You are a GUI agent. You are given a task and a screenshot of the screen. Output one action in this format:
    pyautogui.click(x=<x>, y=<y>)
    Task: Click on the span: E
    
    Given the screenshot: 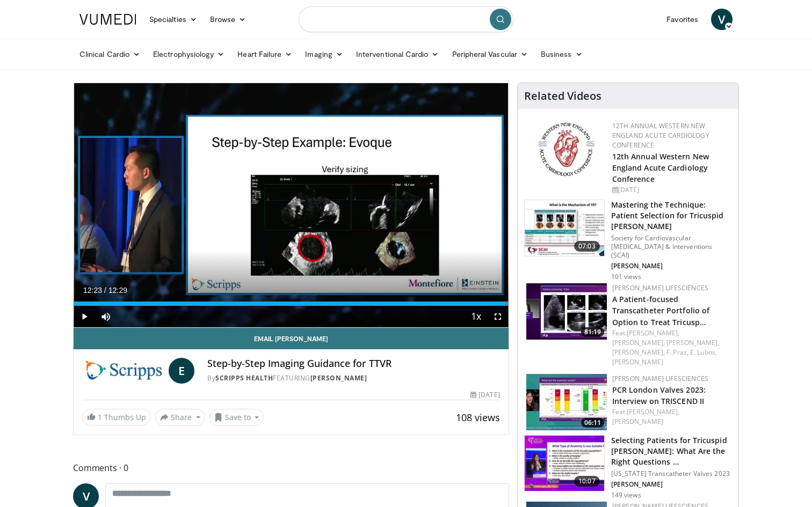 What is the action you would take?
    pyautogui.click(x=181, y=371)
    